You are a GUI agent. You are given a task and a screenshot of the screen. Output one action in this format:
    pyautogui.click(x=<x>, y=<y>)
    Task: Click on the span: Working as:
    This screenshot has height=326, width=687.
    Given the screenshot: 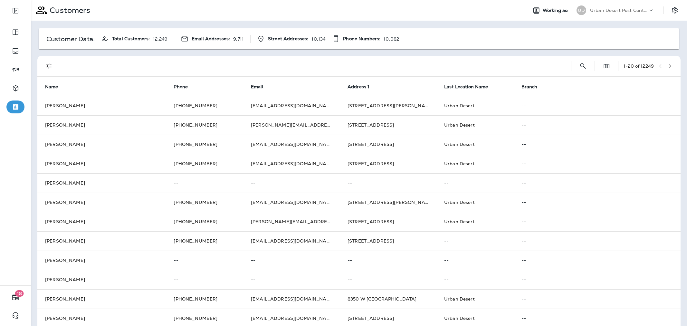 What is the action you would take?
    pyautogui.click(x=556, y=10)
    